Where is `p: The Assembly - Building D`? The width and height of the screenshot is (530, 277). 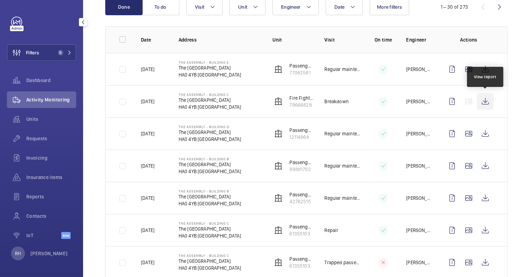
p: The Assembly - Building D is located at coordinates (210, 127).